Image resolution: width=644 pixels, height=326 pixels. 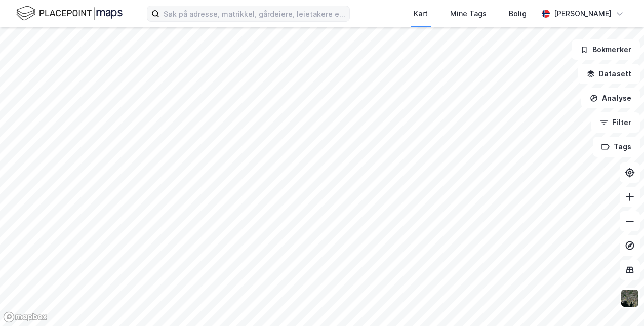 What do you see at coordinates (421, 14) in the screenshot?
I see `div: Kart` at bounding box center [421, 14].